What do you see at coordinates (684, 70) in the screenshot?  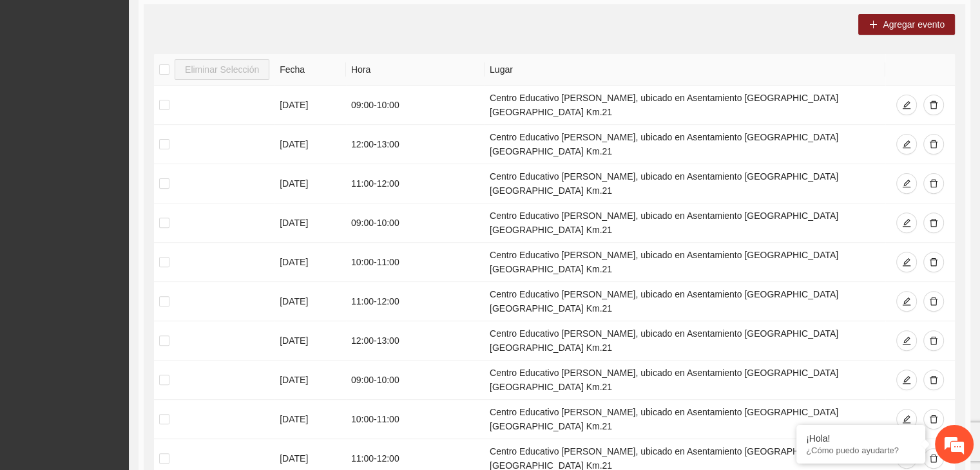 I see `th: Lugar` at bounding box center [684, 70].